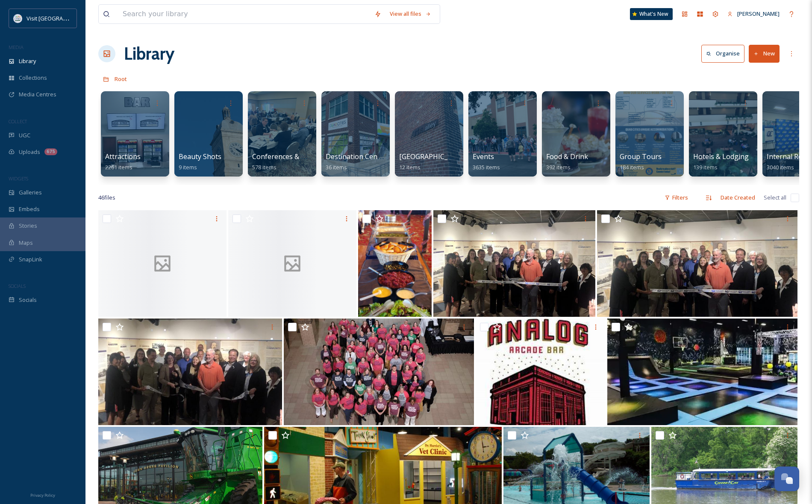 The width and height of the screenshot is (812, 504). I want to click on span: SOCIALS, so click(17, 286).